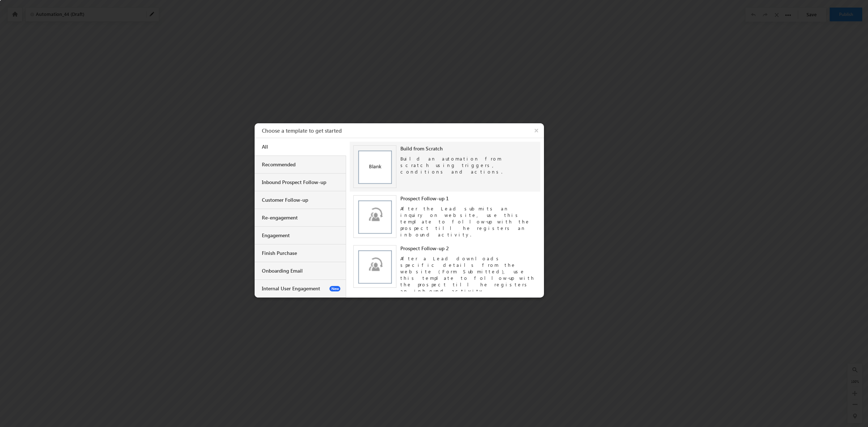 The width and height of the screenshot is (868, 427). What do you see at coordinates (468, 220) in the screenshot?
I see `div: After the Lead submits an inquiry on website, use this template to follow-up with the prospect ti...` at bounding box center [468, 220].